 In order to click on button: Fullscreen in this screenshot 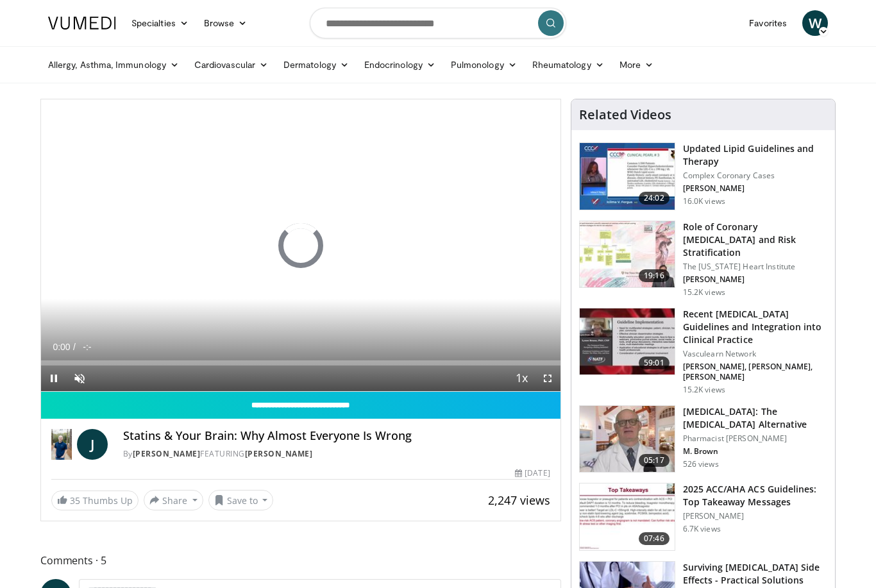, I will do `click(548, 378)`.